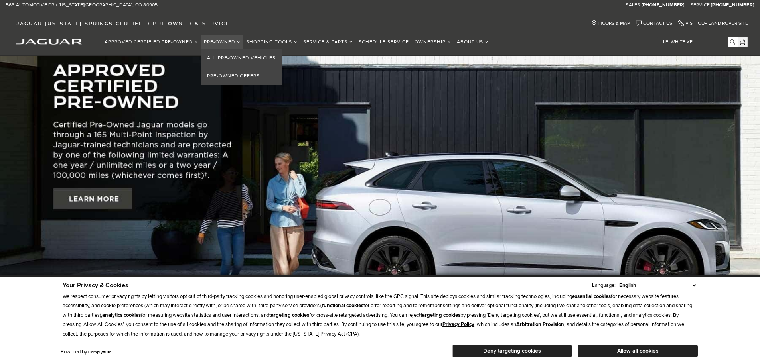 This screenshot has height=363, width=760. What do you see at coordinates (343, 306) in the screenshot?
I see `strong: functional cookies` at bounding box center [343, 306].